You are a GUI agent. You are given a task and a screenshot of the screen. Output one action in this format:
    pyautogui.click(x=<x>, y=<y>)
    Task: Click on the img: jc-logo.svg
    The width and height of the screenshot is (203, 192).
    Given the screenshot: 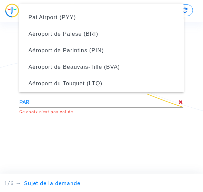 What is the action you would take?
    pyautogui.click(x=32, y=10)
    